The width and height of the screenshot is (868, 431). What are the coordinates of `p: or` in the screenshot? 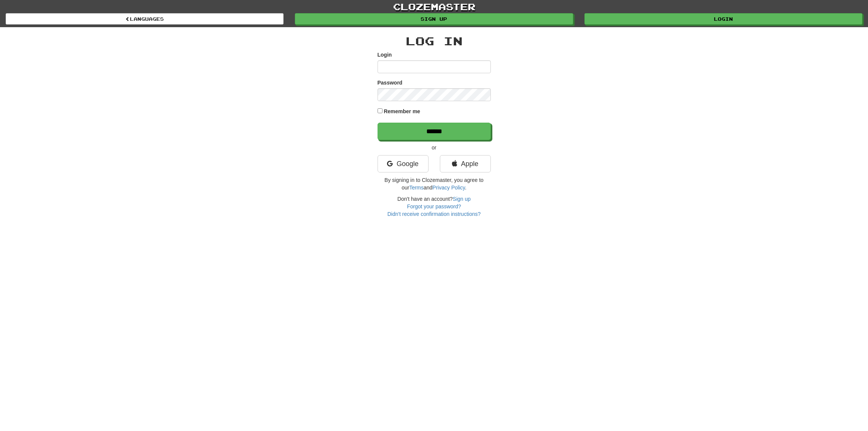 It's located at (434, 148).